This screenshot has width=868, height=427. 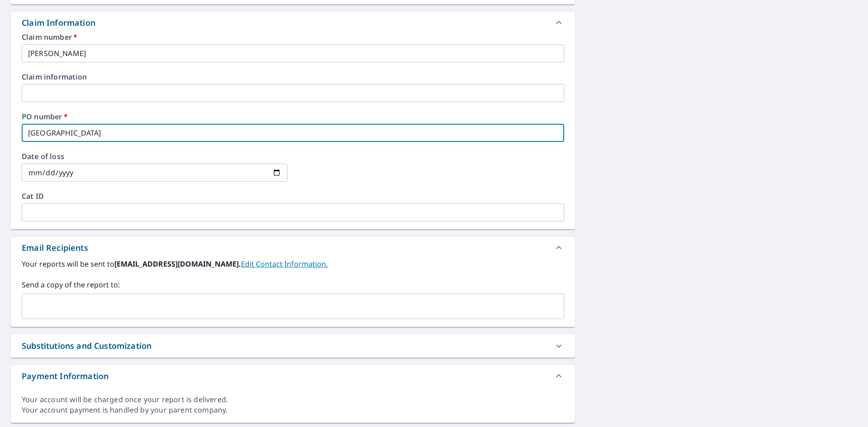 What do you see at coordinates (293, 196) in the screenshot?
I see `label: Cat ID` at bounding box center [293, 196].